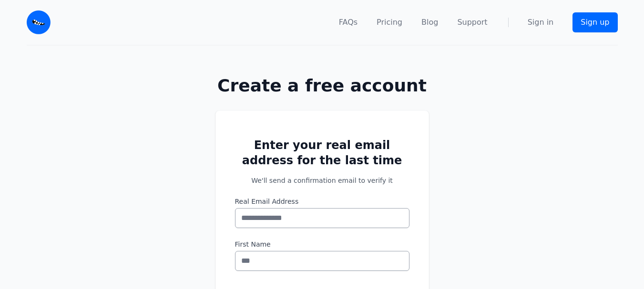 The image size is (644, 289). What do you see at coordinates (348, 22) in the screenshot?
I see `a: FAQs` at bounding box center [348, 22].